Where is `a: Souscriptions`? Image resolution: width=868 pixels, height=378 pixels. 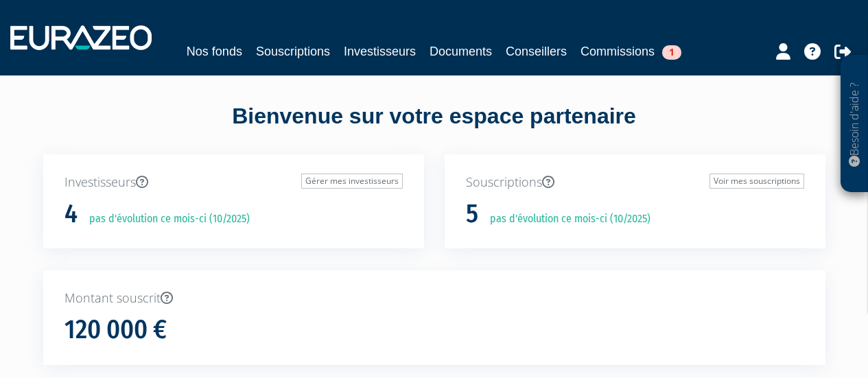
a: Souscriptions is located at coordinates (293, 52).